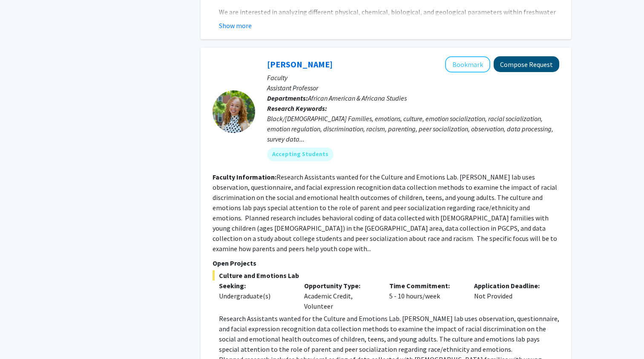 The width and height of the screenshot is (644, 359). Describe the element at coordinates (527, 64) in the screenshot. I see `button: Compose Request to Angel Dunbar` at that location.